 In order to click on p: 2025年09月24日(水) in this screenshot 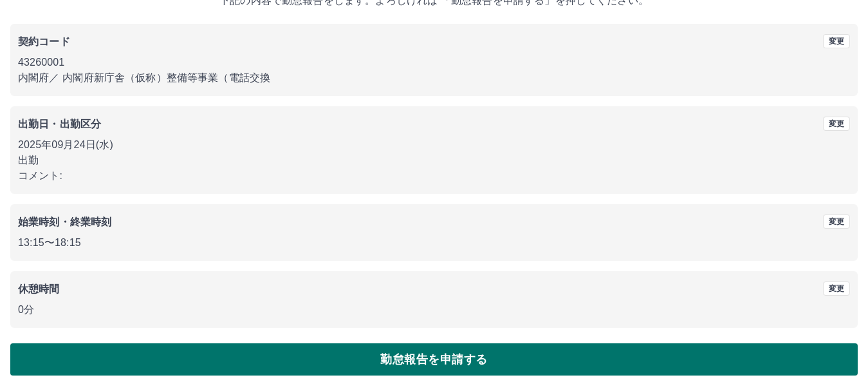, I will do `click(433, 145)`.